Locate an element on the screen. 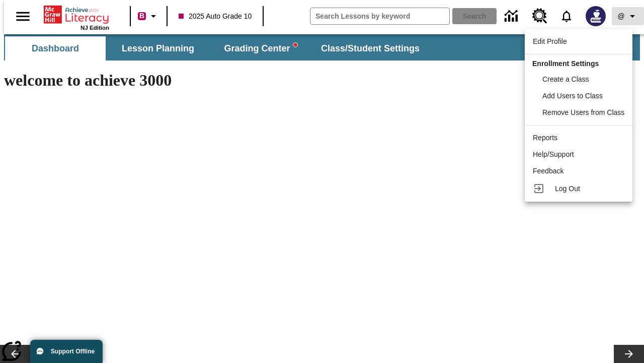 The height and width of the screenshot is (363, 644). span: Reports is located at coordinates (545, 137).